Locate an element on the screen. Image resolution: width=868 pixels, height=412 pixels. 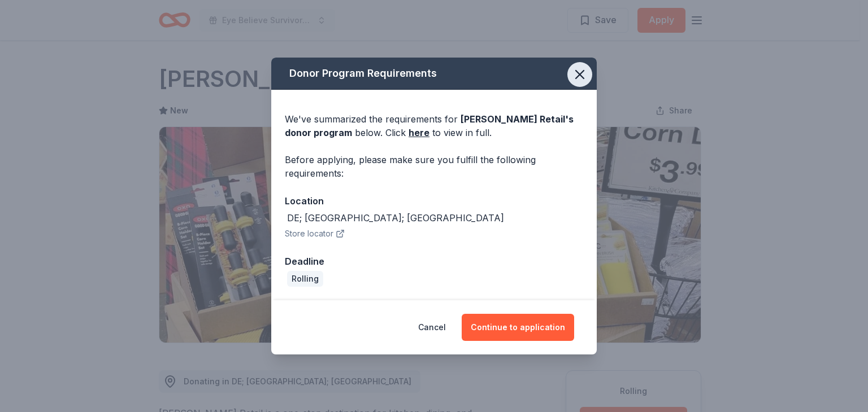
div: Deadline is located at coordinates (434, 262).